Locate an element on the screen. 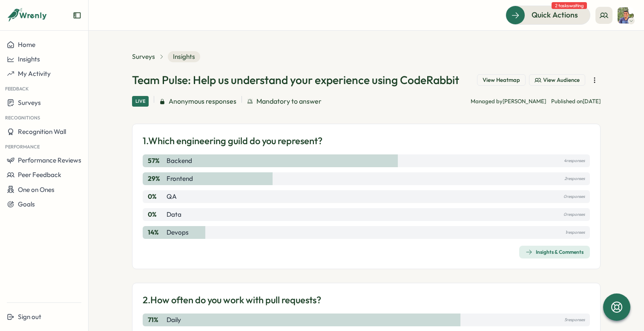 This screenshot has width=644, height=331. span: 2 tasks waiting is located at coordinates (570, 6).